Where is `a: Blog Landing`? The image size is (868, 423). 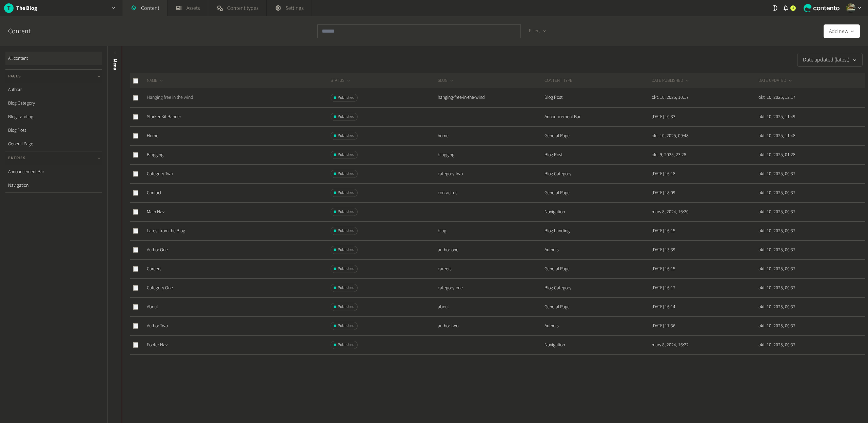
a: Blog Landing is located at coordinates (53, 117).